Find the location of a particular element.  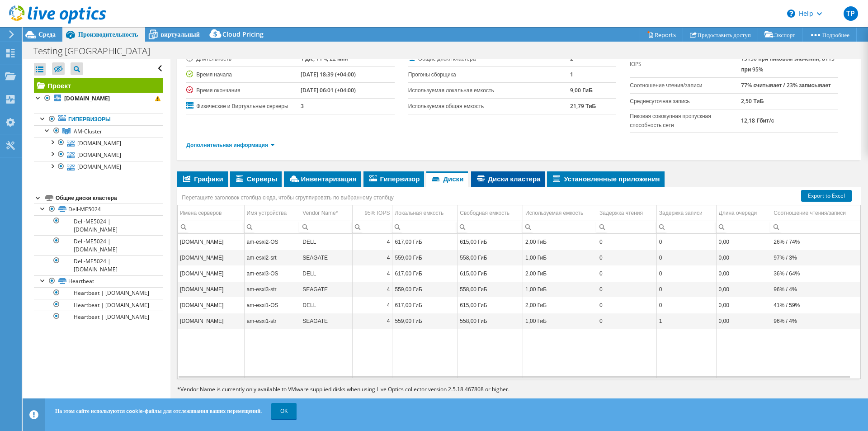

td: Column Имя устройства, Value am-esxi3-OS is located at coordinates (272, 273).